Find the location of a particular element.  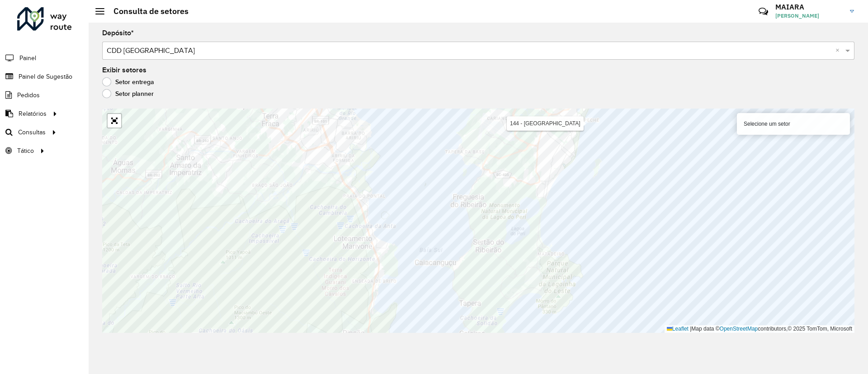

a: OpenStreetMap is located at coordinates (739, 329).